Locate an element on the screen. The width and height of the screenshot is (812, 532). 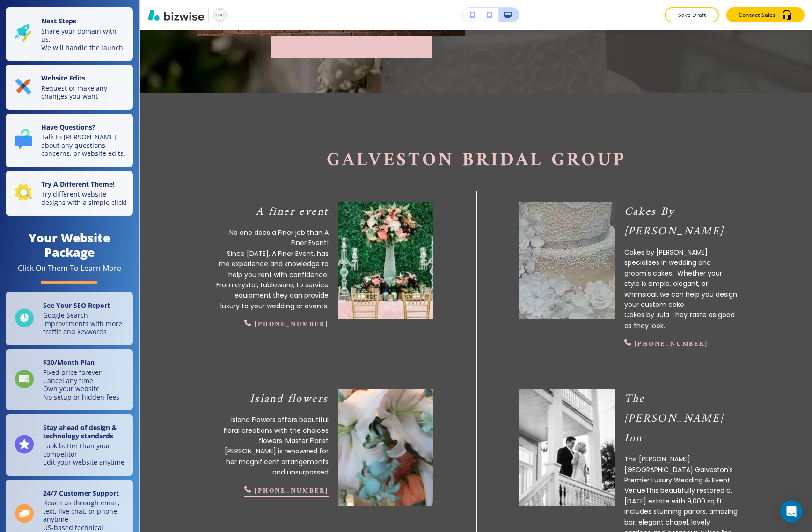
div: Open Intercom Messenger is located at coordinates (791, 512).